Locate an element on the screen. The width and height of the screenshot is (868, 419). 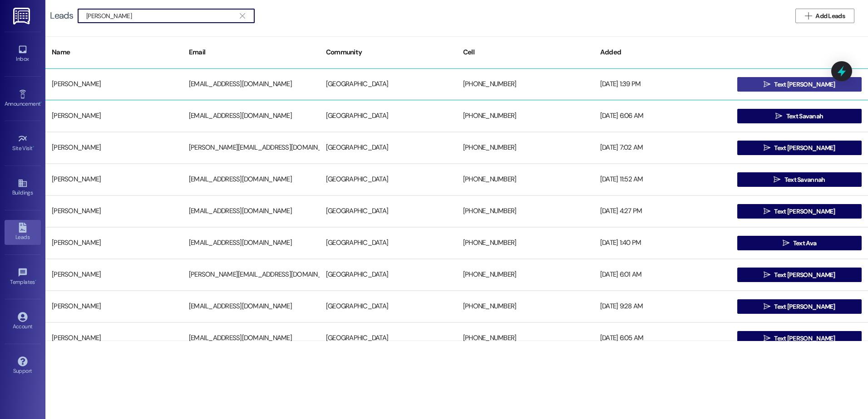
div: Name is located at coordinates (114, 52).